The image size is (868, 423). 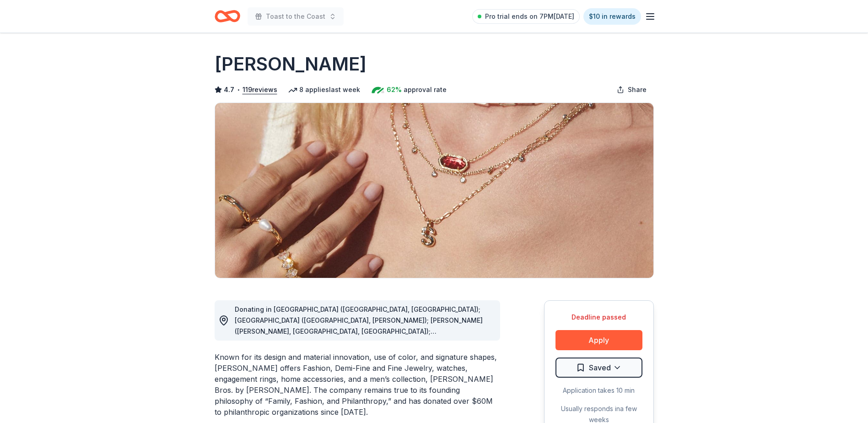 What do you see at coordinates (394, 90) in the screenshot?
I see `span: 62%` at bounding box center [394, 90].